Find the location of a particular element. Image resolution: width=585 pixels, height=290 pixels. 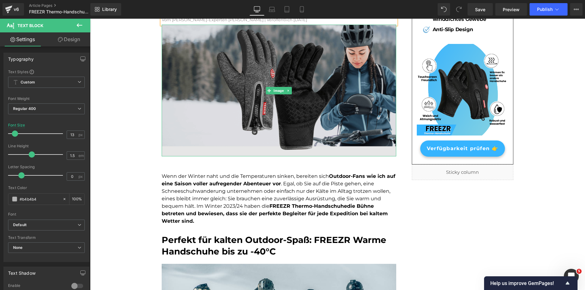

span: Preview is located at coordinates (511, 9).